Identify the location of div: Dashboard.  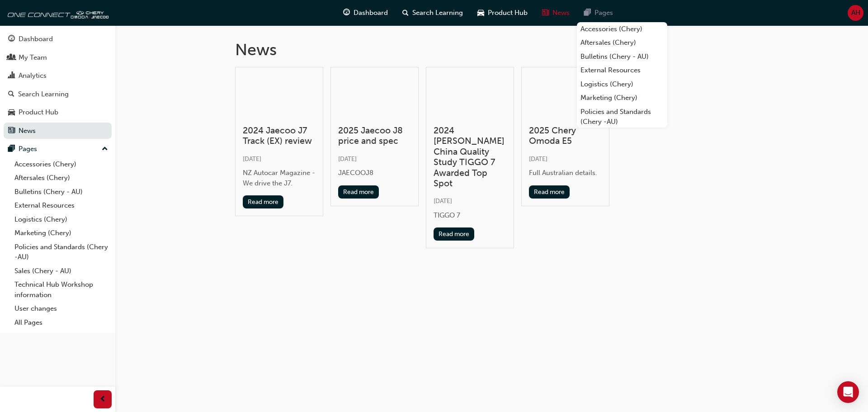
(36, 39).